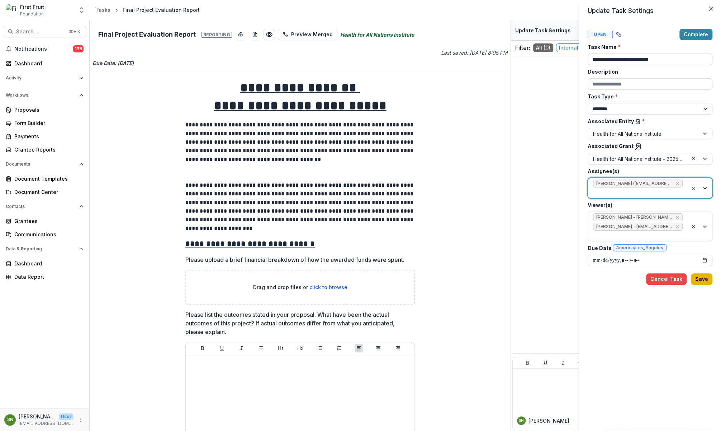 This screenshot has height=431, width=721. What do you see at coordinates (711, 9) in the screenshot?
I see `button: Close` at bounding box center [711, 9].